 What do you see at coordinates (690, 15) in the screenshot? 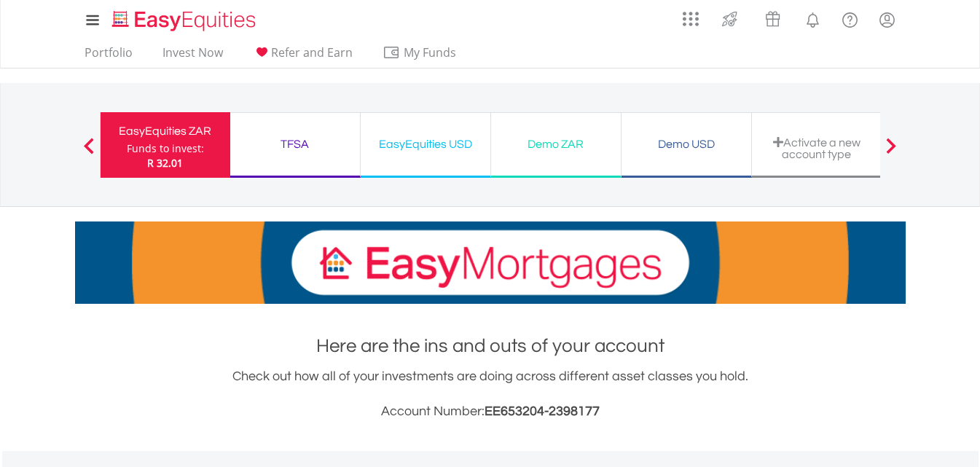
I see `a: AppsGrid` at bounding box center [690, 15].